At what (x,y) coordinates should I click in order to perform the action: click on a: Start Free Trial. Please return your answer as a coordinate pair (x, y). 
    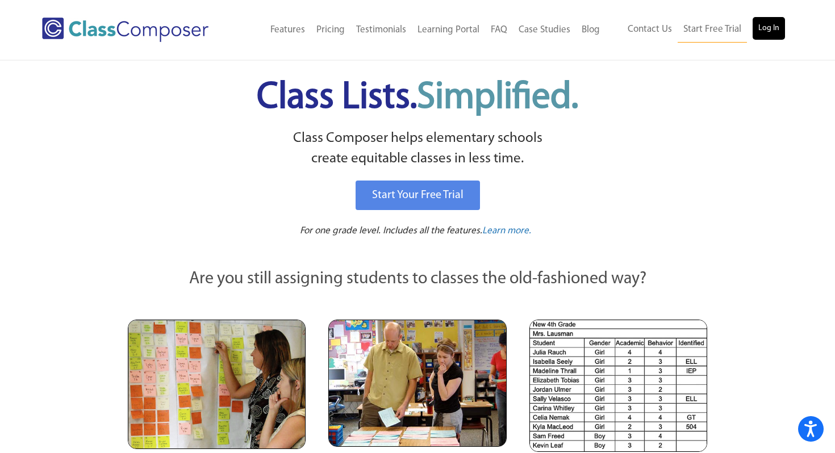
    Looking at the image, I should click on (712, 30).